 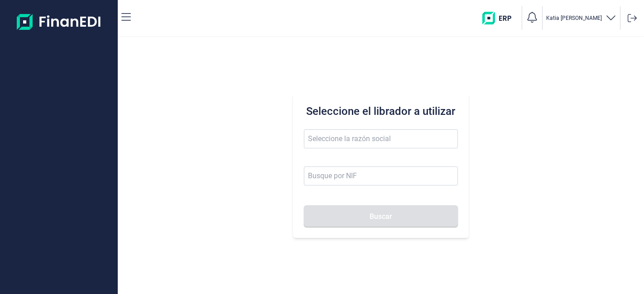 I want to click on button: Buscar, so click(x=380, y=216).